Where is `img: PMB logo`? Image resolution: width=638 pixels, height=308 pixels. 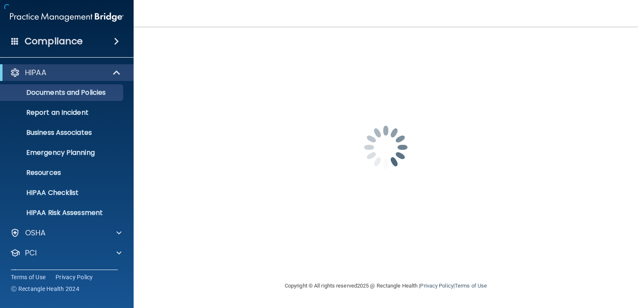
img: PMB logo is located at coordinates (67, 17).